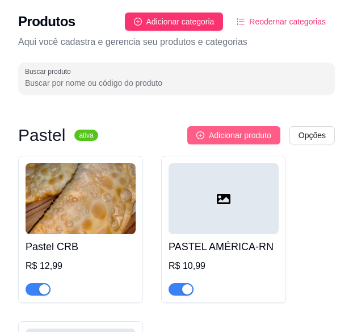 The height and width of the screenshot is (332, 353). What do you see at coordinates (177, 83) in the screenshot?
I see `input: Buscar produto` at bounding box center [177, 83].